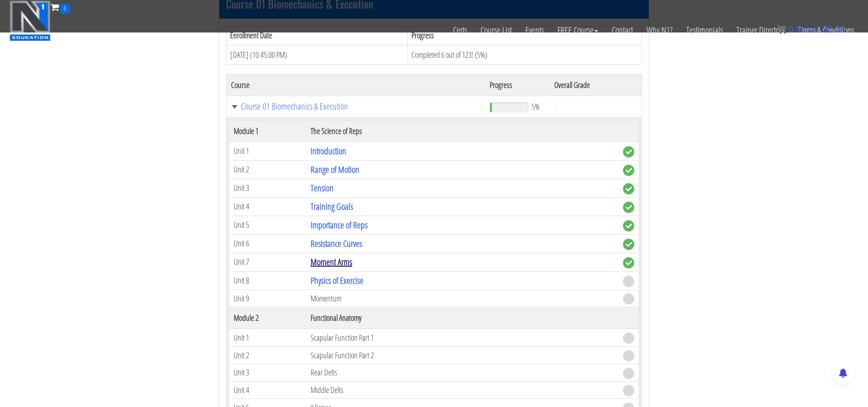 The width and height of the screenshot is (868, 407). What do you see at coordinates (462, 318) in the screenshot?
I see `th: Functional Anatomy` at bounding box center [462, 318].